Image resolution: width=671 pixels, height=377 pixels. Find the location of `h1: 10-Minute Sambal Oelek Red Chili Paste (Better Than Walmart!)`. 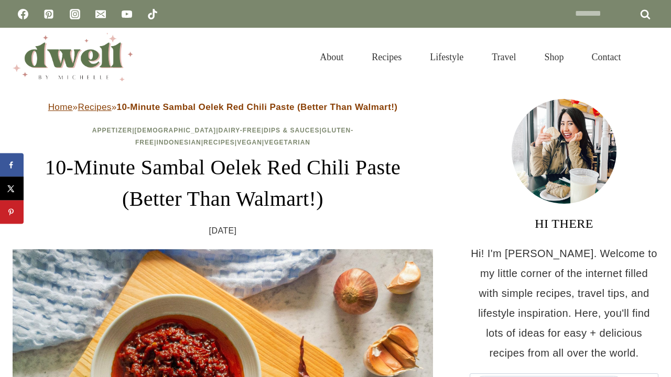

h1: 10-Minute Sambal Oelek Red Chili Paste (Better Than Walmart!) is located at coordinates (223, 183).